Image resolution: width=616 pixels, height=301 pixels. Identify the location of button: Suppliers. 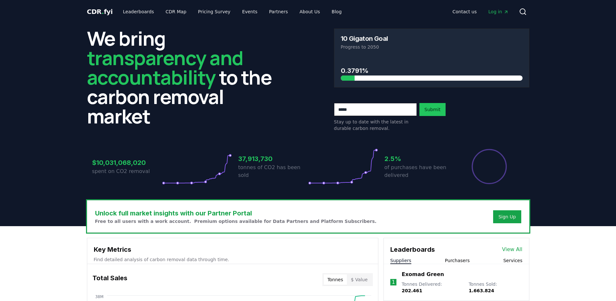
(401, 260).